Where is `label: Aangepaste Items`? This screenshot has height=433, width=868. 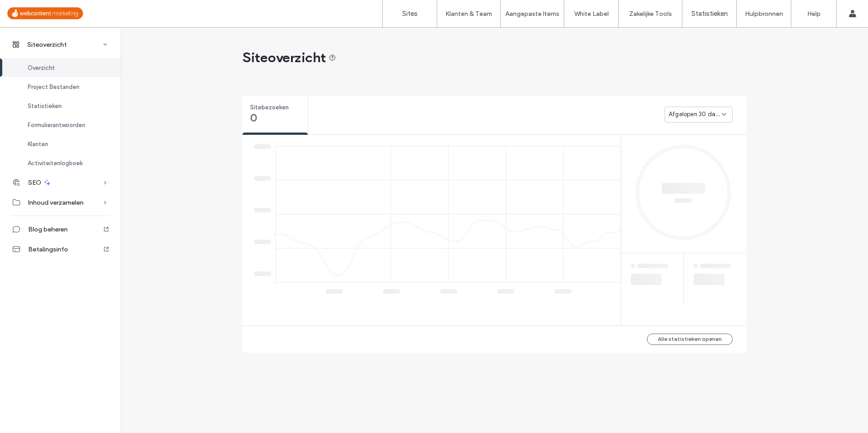 label: Aangepaste Items is located at coordinates (532, 14).